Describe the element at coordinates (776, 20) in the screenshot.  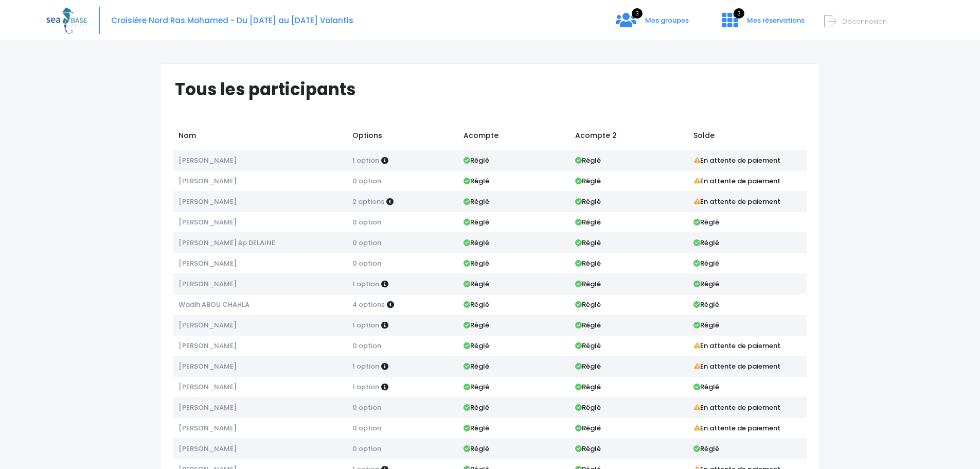
I see `span: Mes réservations` at that location.